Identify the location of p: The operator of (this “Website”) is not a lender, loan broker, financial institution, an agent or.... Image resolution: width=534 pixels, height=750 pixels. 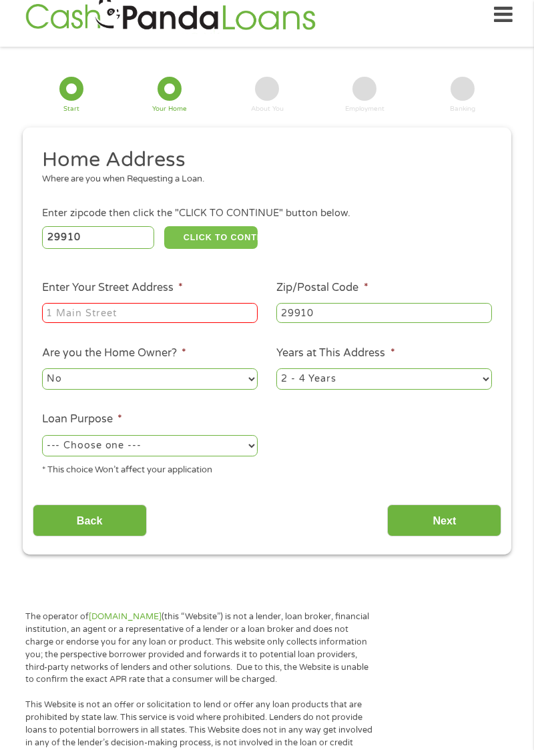
(199, 648).